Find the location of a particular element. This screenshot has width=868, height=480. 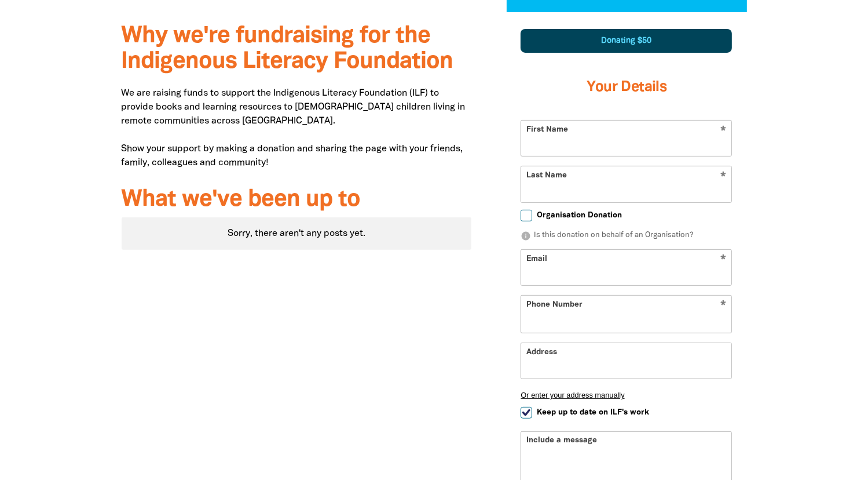

span: Organisation Donation is located at coordinates (579, 215).